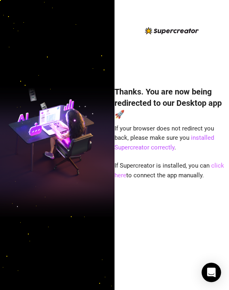  Describe the element at coordinates (164, 143) in the screenshot. I see `a: installed Supercreator correctly` at that location.